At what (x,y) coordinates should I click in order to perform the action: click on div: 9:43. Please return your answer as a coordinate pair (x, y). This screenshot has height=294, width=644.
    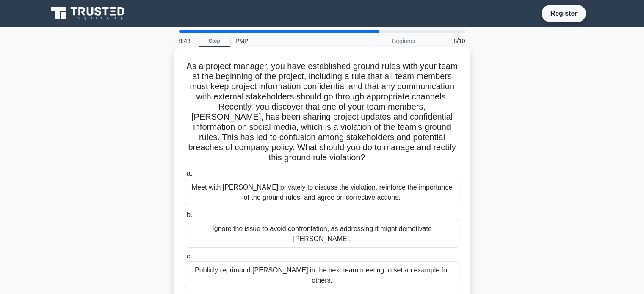
    Looking at the image, I should click on (186, 41).